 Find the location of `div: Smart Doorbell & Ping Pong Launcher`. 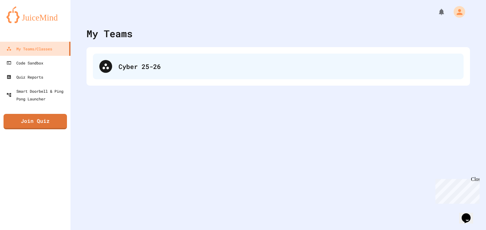

div: Smart Doorbell & Ping Pong Launcher is located at coordinates (37, 95).